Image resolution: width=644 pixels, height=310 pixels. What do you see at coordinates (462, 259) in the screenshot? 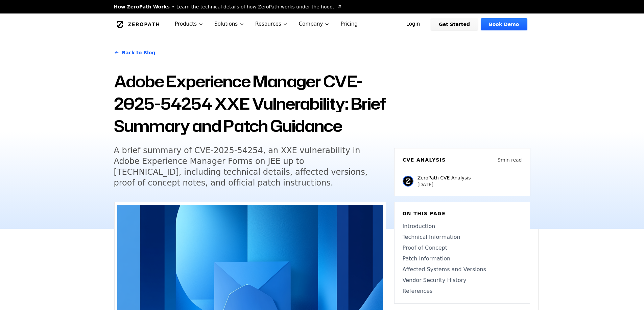
I see `a: Patch Information` at bounding box center [462, 259].